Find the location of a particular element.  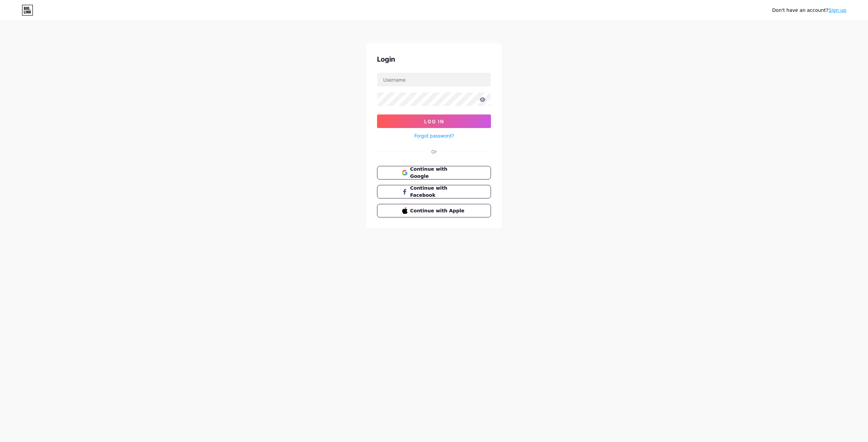

a: Continue with Google is located at coordinates (434, 173).